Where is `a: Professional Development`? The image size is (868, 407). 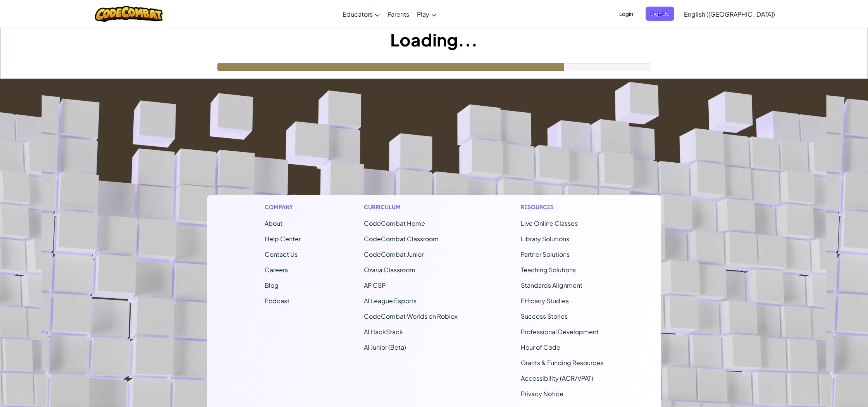 a: Professional Development is located at coordinates (560, 332).